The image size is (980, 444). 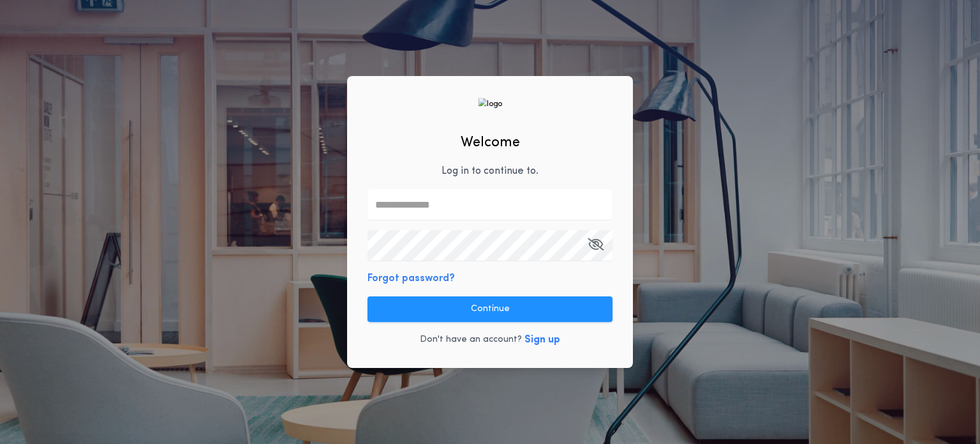 What do you see at coordinates (490, 171) in the screenshot?
I see `p: Log in to continue to .` at bounding box center [490, 171].